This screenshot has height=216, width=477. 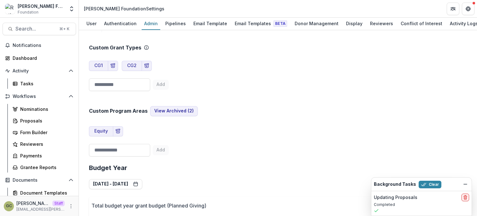 What do you see at coordinates (316, 24) in the screenshot?
I see `a: Donor Management` at bounding box center [316, 24].